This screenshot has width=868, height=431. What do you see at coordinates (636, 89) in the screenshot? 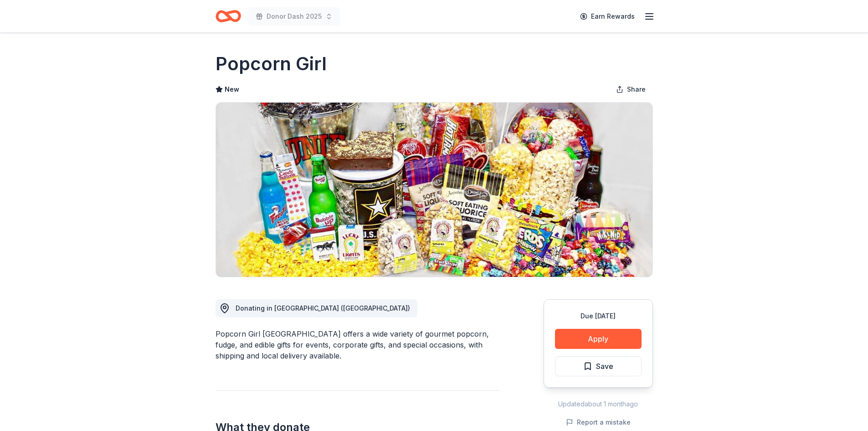
I see `span: Share` at bounding box center [636, 89].